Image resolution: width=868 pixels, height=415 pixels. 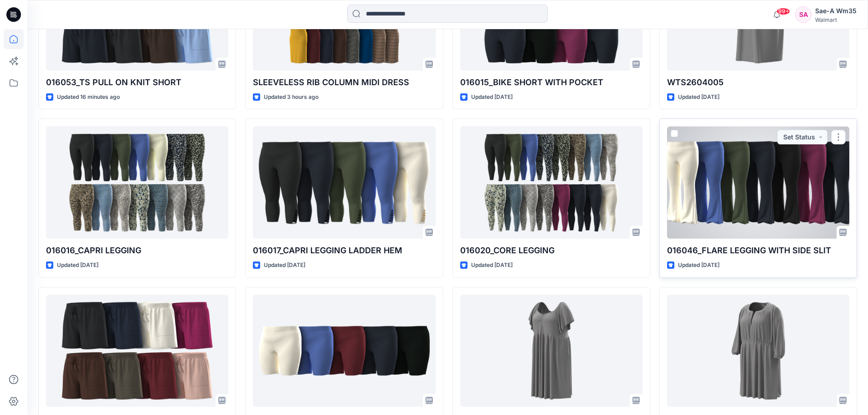 I want to click on a: 016046_FLARE LEGGING WITH SIDE SLIT, so click(x=758, y=182).